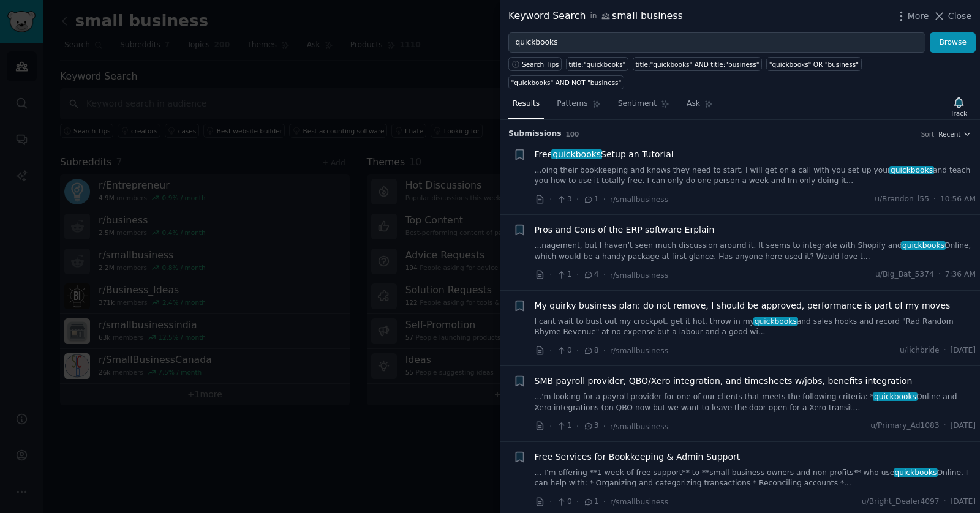 The image size is (980, 513). Describe the element at coordinates (625, 230) in the screenshot. I see `span: Pros and Cons of the ERP software Erplain` at that location.